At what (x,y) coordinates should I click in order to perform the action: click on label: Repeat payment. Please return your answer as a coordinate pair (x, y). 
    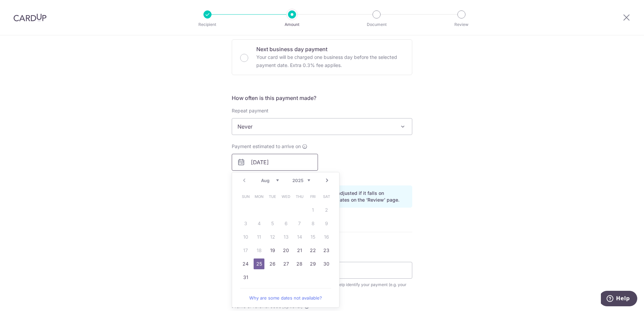
    Looking at the image, I should click on (250, 111).